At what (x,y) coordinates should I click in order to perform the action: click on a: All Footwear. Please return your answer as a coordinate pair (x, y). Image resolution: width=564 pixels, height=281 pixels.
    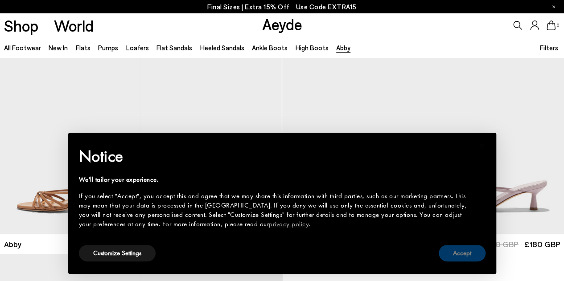
    Looking at the image, I should click on (22, 48).